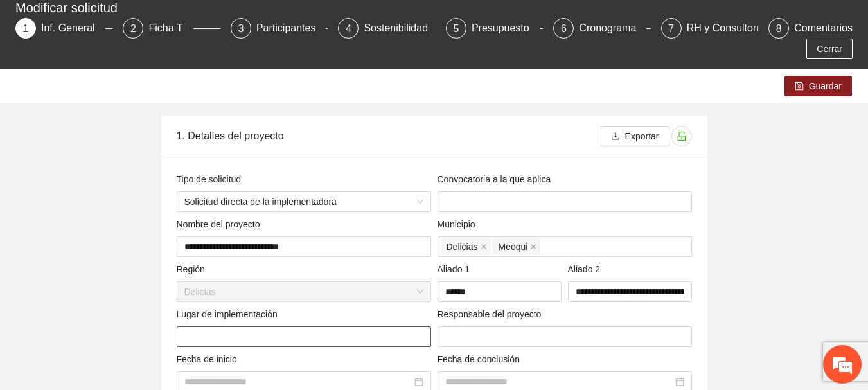  Describe the element at coordinates (348, 28) in the screenshot. I see `span: 4` at that location.